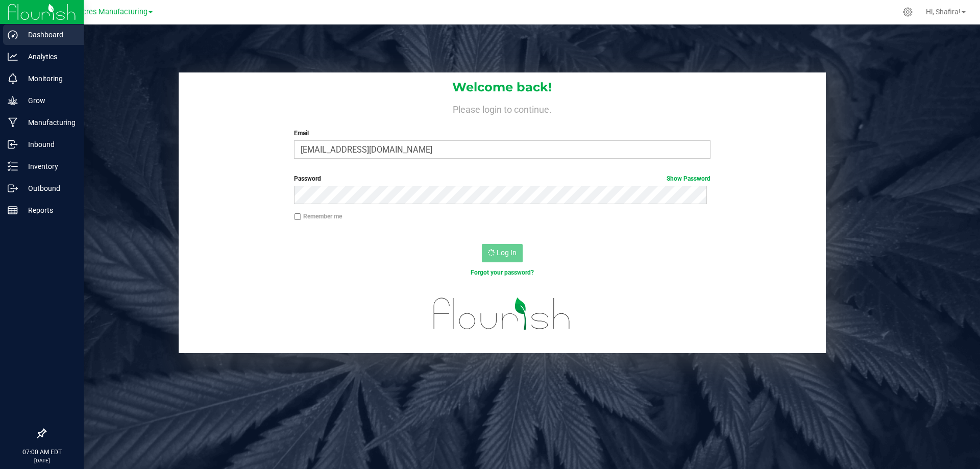 This screenshot has width=980, height=469. Describe the element at coordinates (506, 253) in the screenshot. I see `span: Log In` at that location.